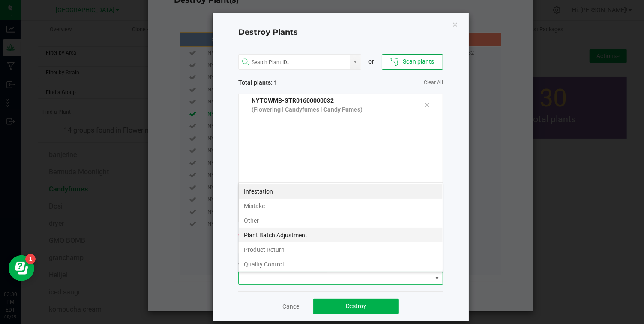 The height and width of the screenshot is (324, 644). I want to click on input: NO DATA FOUND, so click(295, 62).